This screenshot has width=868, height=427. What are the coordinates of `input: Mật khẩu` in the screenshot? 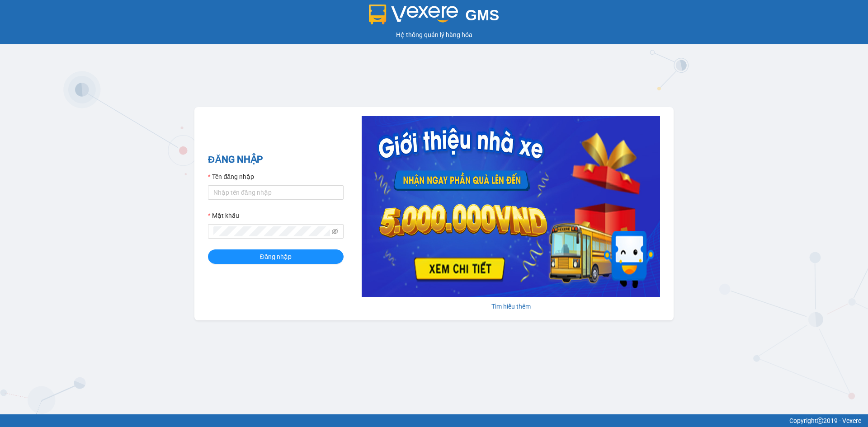 It's located at (272, 231).